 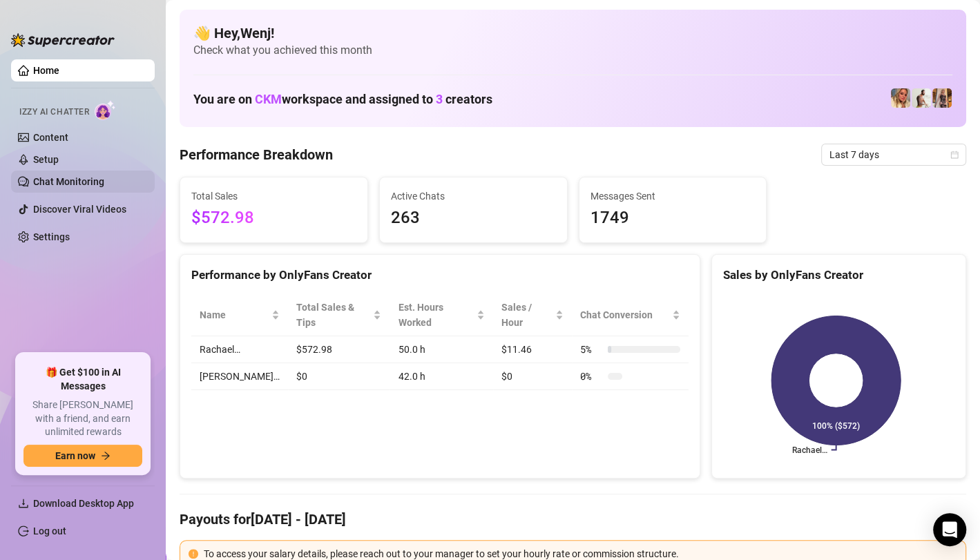 What do you see at coordinates (83, 455) in the screenshot?
I see `button: Earn nowarrow-right` at bounding box center [83, 455].